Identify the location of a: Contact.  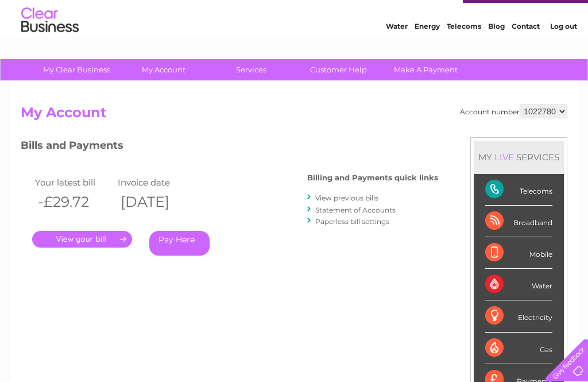
(525, 52).